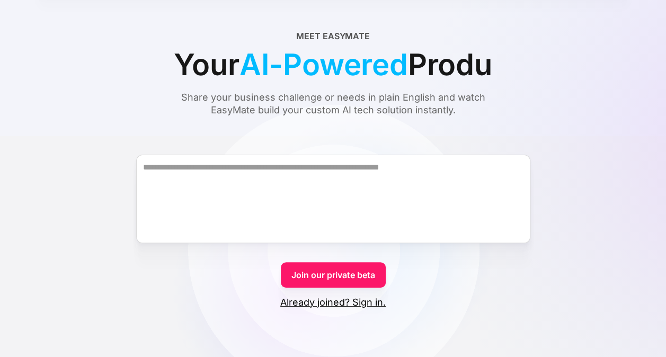 The height and width of the screenshot is (357, 666). Describe the element at coordinates (450, 65) in the screenshot. I see `span: Produ` at that location.